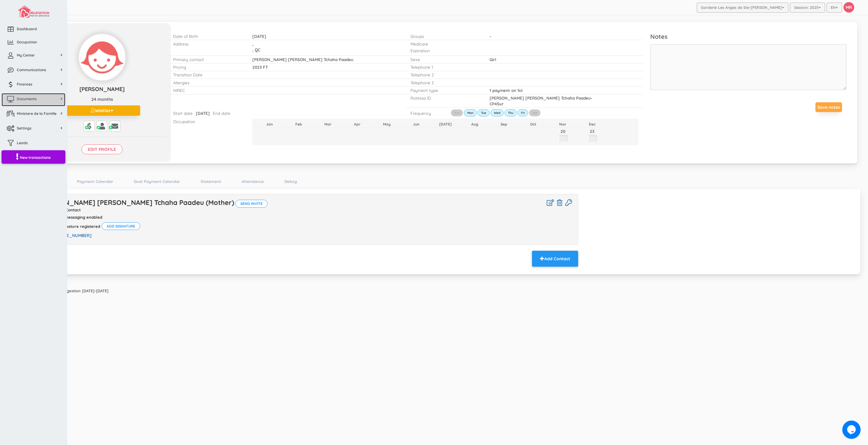 The image size is (868, 445). Describe the element at coordinates (457, 113) in the screenshot. I see `label: Sun` at that location.